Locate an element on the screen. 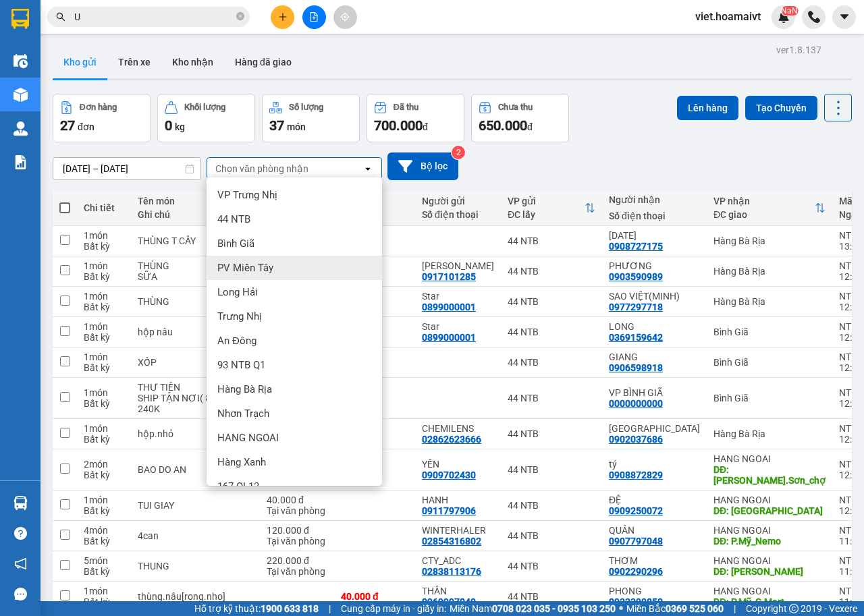 The height and width of the screenshot is (616, 864). div: Đã thu is located at coordinates (406, 107).